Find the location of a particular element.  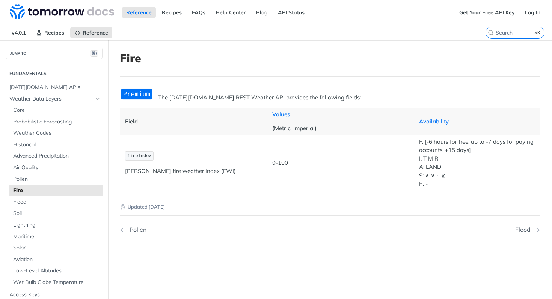

a: Help Center is located at coordinates (231, 12).